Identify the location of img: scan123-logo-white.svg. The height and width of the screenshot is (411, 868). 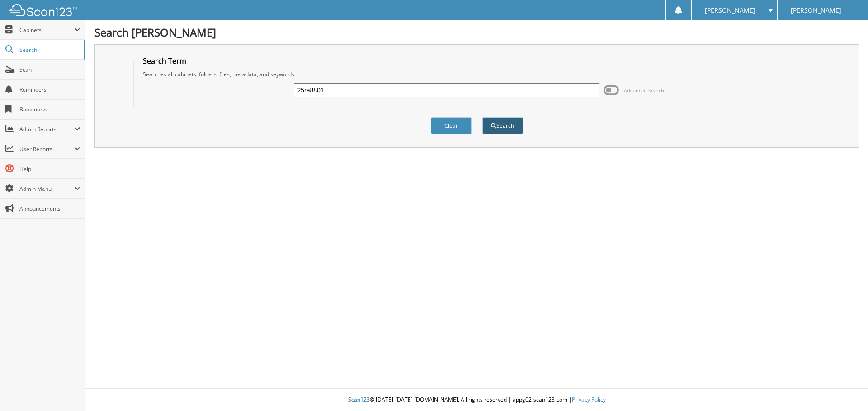
(43, 10).